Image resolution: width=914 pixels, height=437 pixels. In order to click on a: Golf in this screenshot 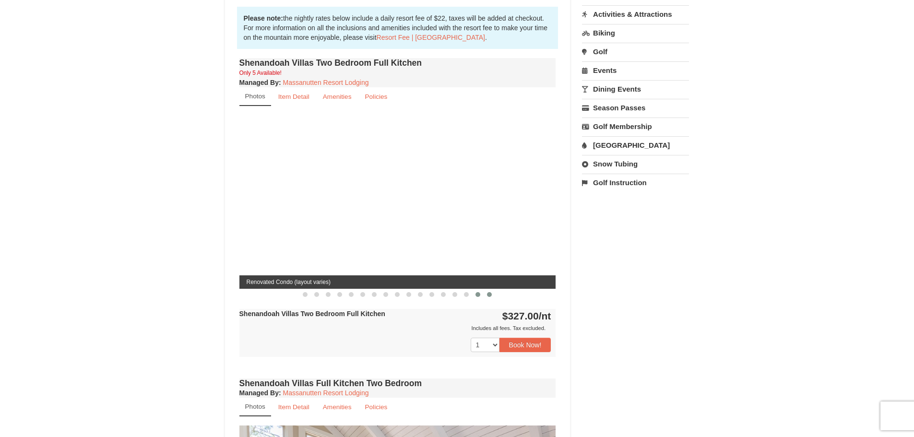, I will do `click(635, 51)`.